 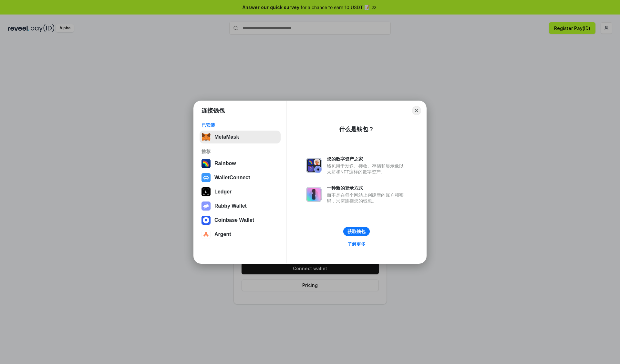 I want to click on button: Close, so click(x=417, y=110).